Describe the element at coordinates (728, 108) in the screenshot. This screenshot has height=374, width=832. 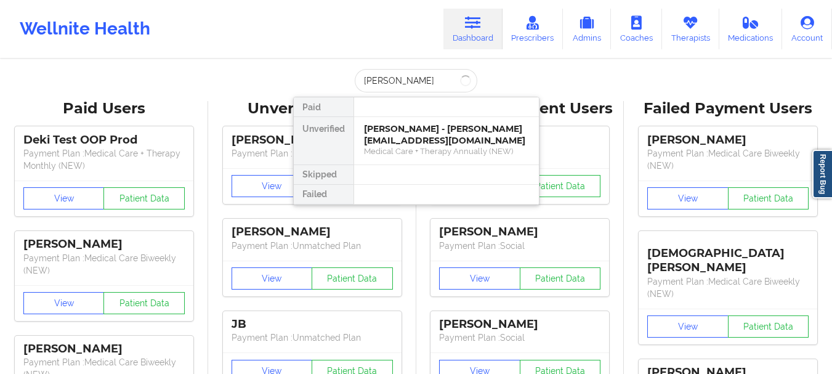
I see `div: Failed Payment Users` at that location.